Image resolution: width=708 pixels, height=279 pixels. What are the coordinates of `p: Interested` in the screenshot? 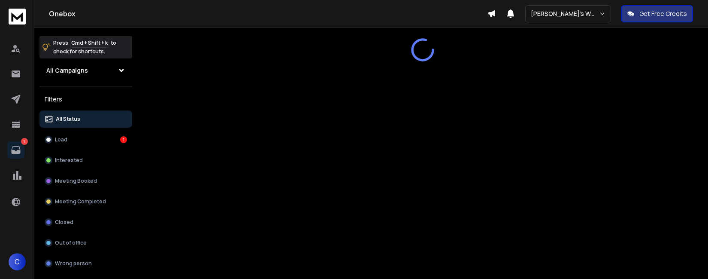 It's located at (69, 160).